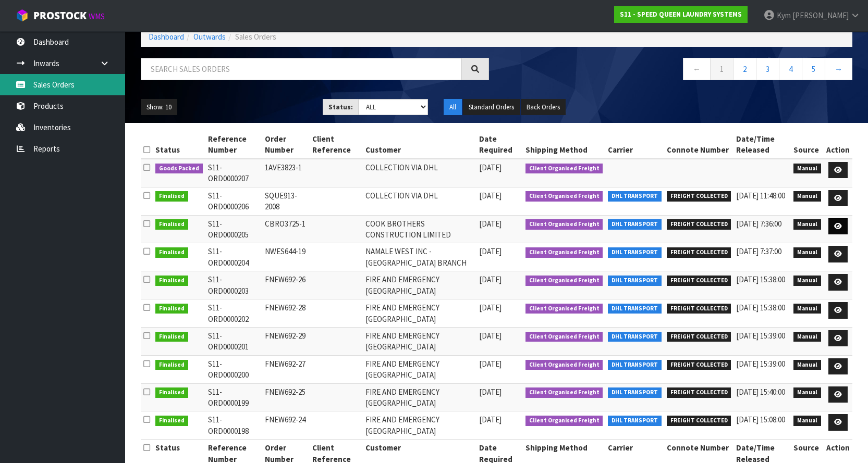 The image size is (868, 463). Describe the element at coordinates (419, 145) in the screenshot. I see `th: Customer` at that location.